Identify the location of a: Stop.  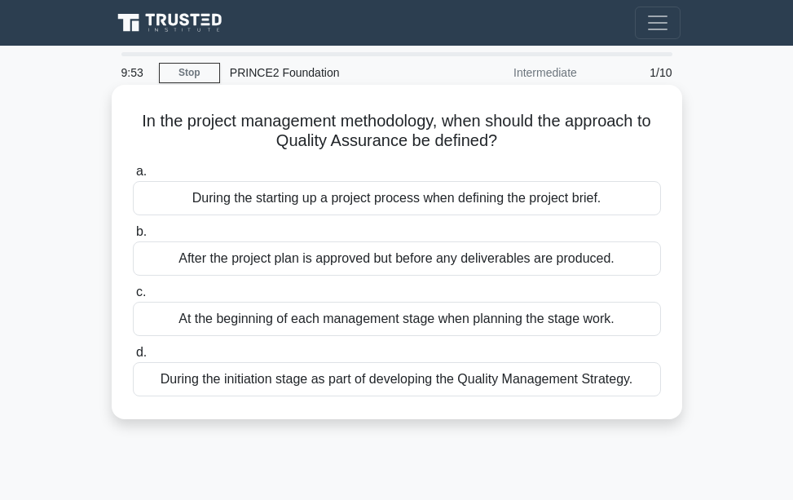
(189, 73).